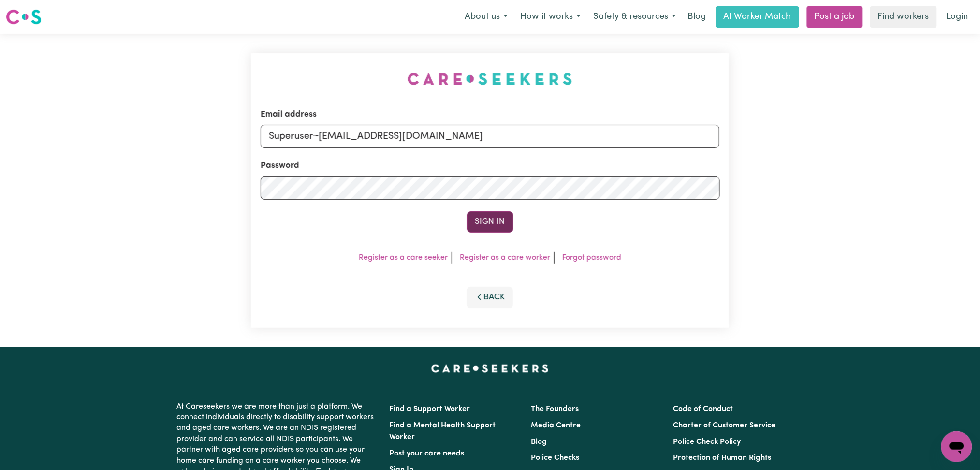  Describe the element at coordinates (490, 222) in the screenshot. I see `button: Sign In` at that location.